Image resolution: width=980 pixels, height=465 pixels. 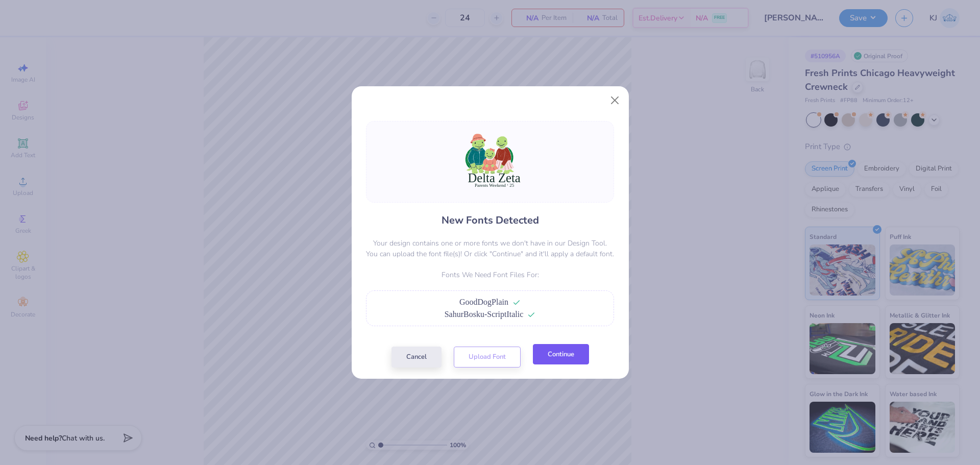 I want to click on span: SahurBosku-ScriptItalic, so click(x=484, y=314).